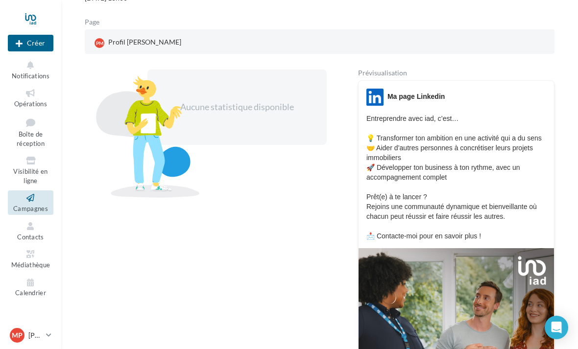  Describe the element at coordinates (30, 43) in the screenshot. I see `div: Nouvelle campagne` at that location.